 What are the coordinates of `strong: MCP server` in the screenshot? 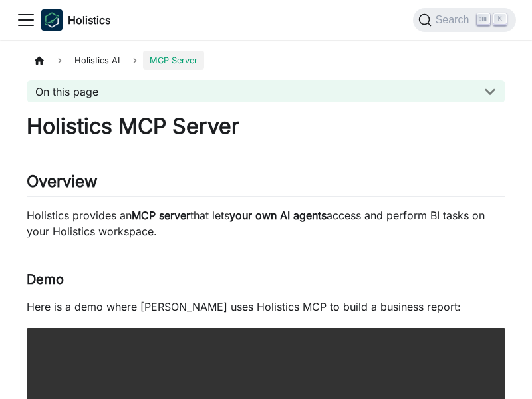 It's located at (161, 216).